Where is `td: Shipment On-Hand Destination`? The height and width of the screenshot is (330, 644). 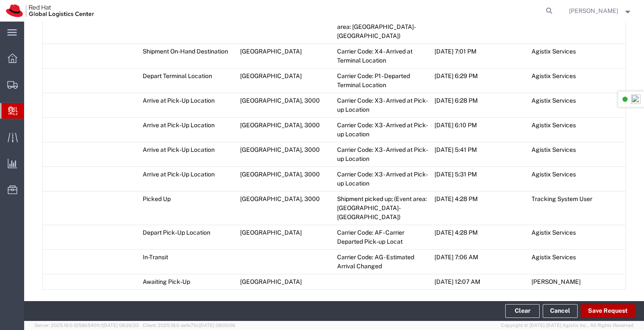
td: Shipment On-Hand Destination is located at coordinates (189, 56).